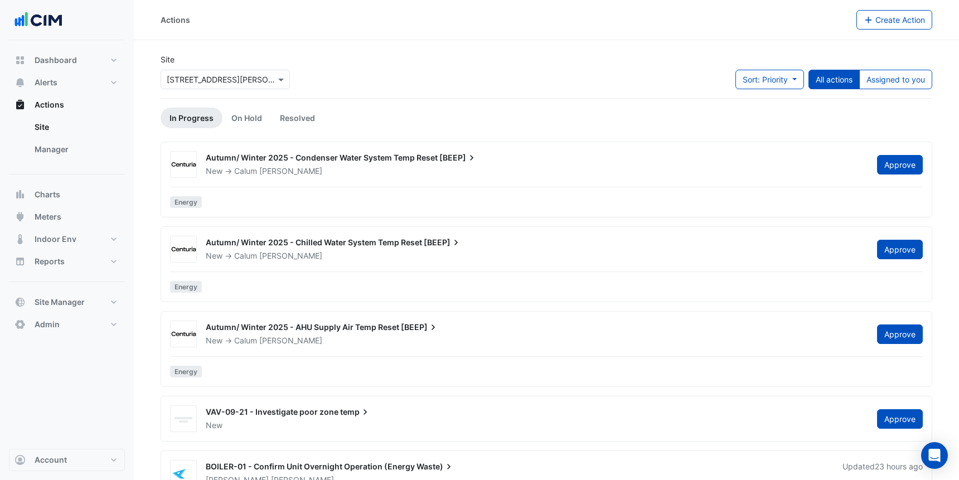  Describe the element at coordinates (20, 105) in the screenshot. I see `app-icon: Actions` at that location.